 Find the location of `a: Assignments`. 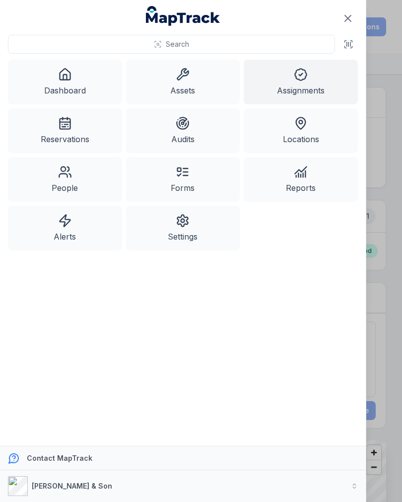

a: Assignments is located at coordinates (301, 82).